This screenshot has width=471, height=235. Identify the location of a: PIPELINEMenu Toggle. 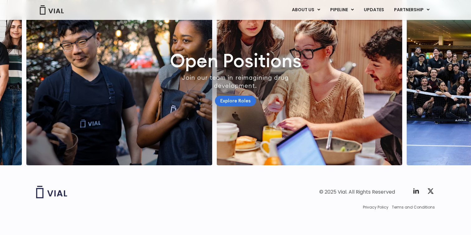
(342, 10).